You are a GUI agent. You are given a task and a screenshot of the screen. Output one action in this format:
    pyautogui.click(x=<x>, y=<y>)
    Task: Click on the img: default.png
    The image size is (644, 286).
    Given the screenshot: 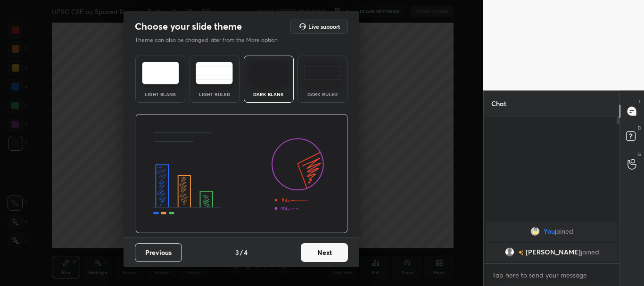 What is the action you would take?
    pyautogui.click(x=510, y=252)
    